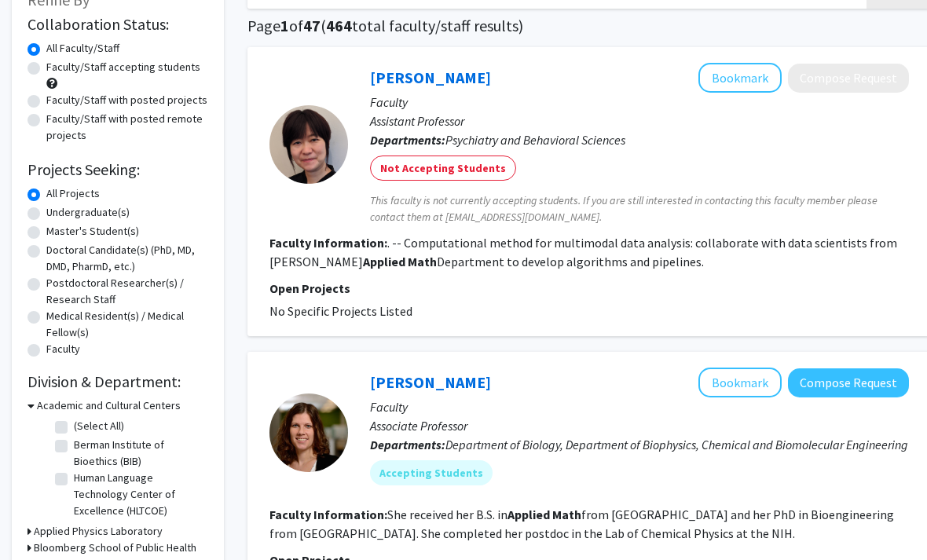 This screenshot has width=927, height=560. Describe the element at coordinates (93, 231) in the screenshot. I see `label: Master's Student(s)` at that location.